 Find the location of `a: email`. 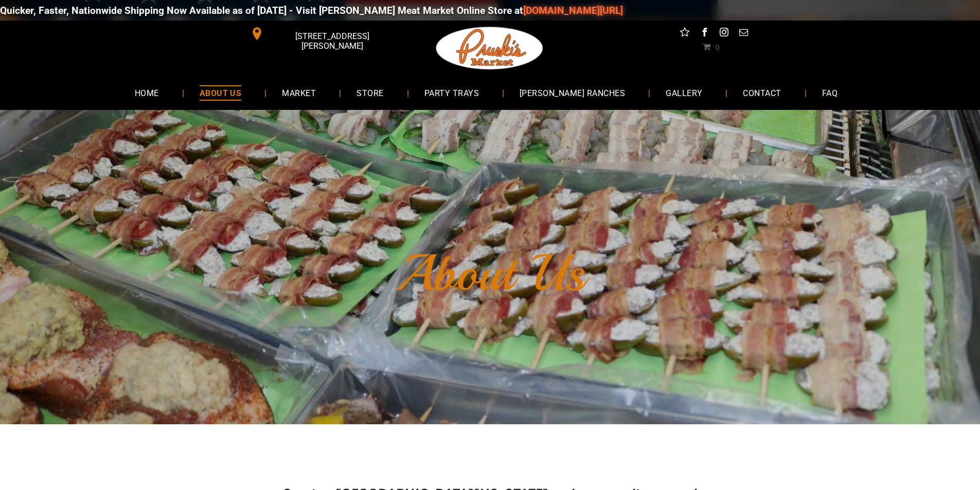

a: email is located at coordinates (743, 34).